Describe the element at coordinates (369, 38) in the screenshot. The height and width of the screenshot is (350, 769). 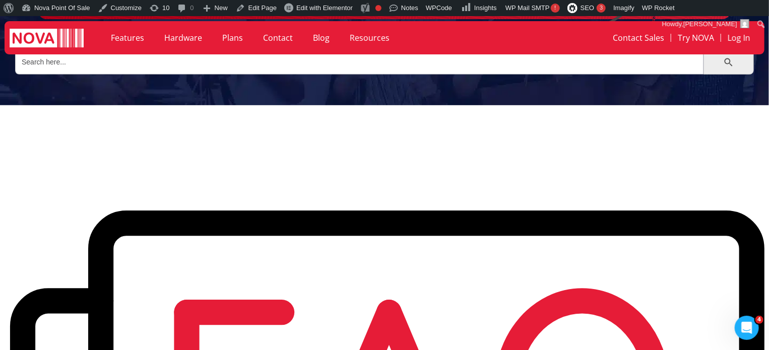
I see `a: Resources` at that location.